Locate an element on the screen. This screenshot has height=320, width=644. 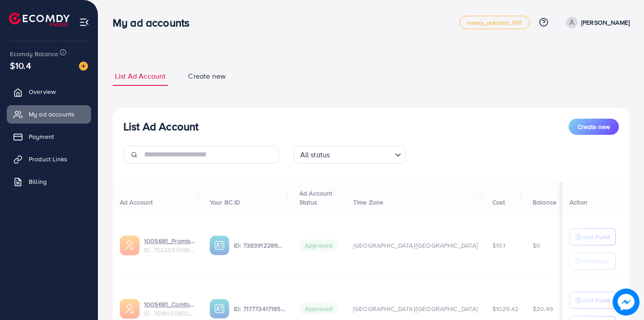
span: $10.4 is located at coordinates (20, 65).